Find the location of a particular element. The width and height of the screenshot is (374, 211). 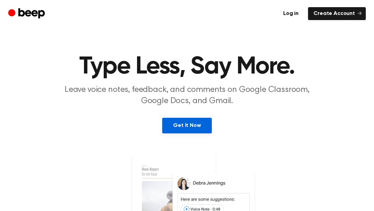

p: Leave voice notes, feedback, and comments on Google Classroom, Google Docs, and Gmail. is located at coordinates (187, 95).